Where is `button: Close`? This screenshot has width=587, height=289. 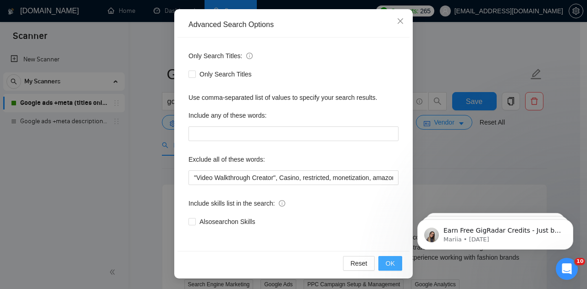
button: Close is located at coordinates (400, 22).